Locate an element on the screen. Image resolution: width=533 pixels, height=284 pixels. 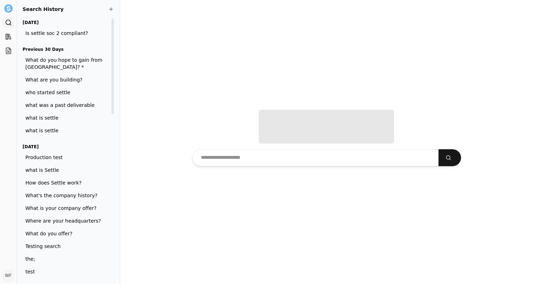
span: What is your company offer? is located at coordinates (66, 208).